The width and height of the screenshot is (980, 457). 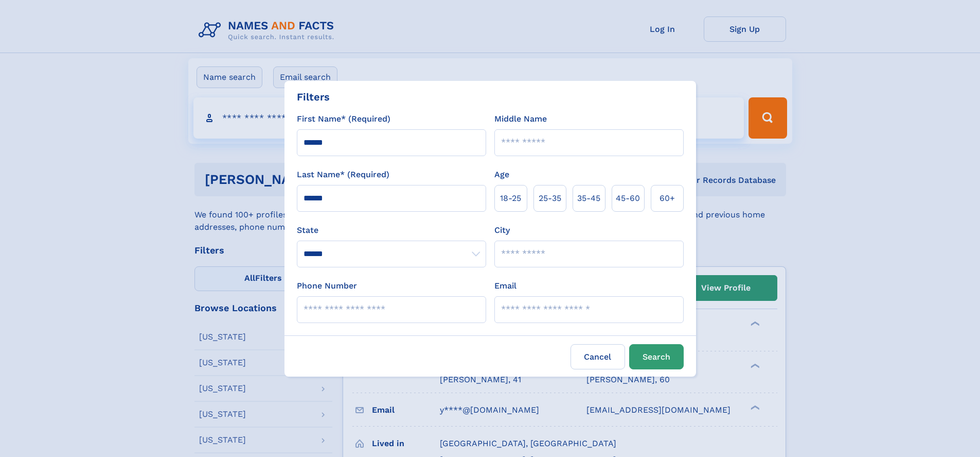 I want to click on div: Filters, so click(x=313, y=97).